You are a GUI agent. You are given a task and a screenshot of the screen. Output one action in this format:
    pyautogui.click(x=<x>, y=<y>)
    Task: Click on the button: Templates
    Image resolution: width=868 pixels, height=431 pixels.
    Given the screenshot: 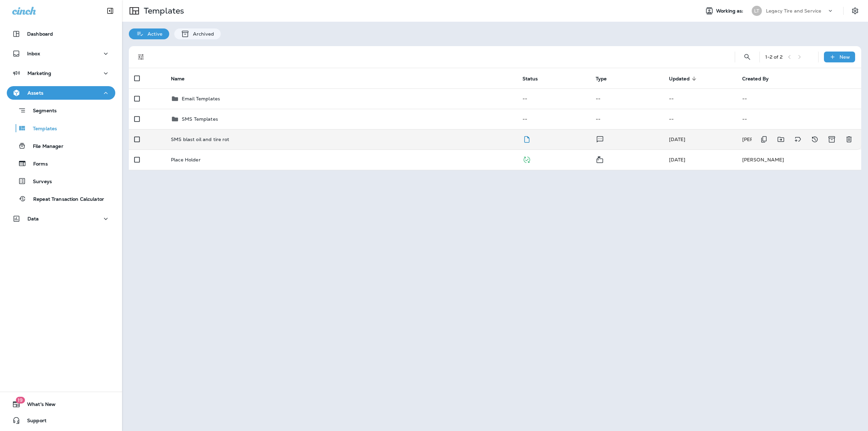 What is the action you would take?
    pyautogui.click(x=61, y=129)
    